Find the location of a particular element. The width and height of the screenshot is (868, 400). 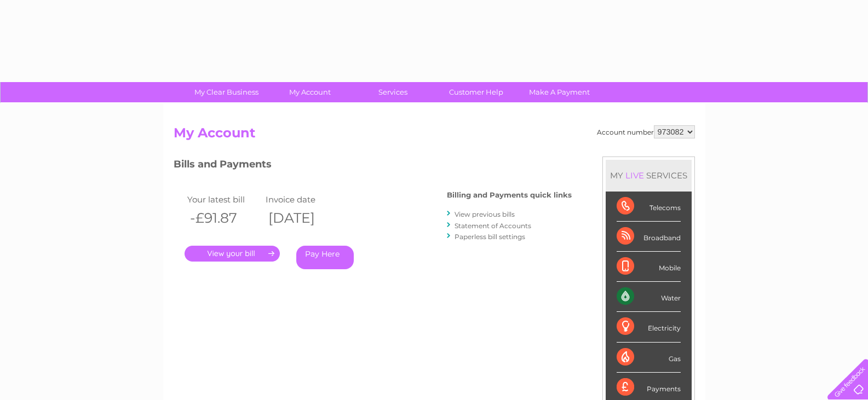

div: Water is located at coordinates (648, 297).